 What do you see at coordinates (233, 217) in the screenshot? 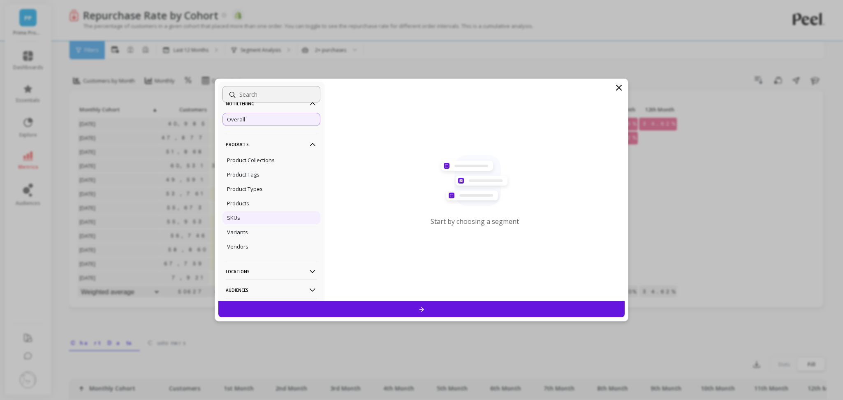
I see `p: SKUs` at bounding box center [233, 217].